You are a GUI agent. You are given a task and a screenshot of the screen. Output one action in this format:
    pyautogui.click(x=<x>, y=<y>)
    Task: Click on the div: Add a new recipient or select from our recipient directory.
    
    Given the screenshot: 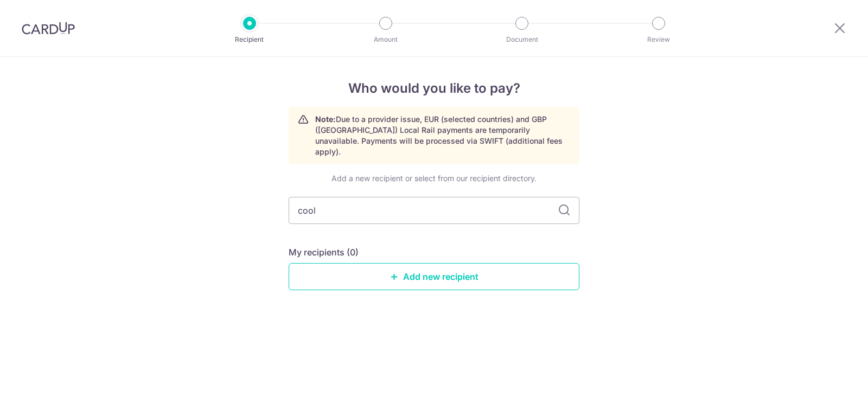 What is the action you would take?
    pyautogui.click(x=434, y=178)
    